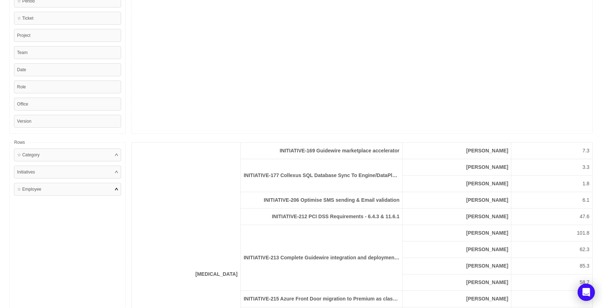 The height and width of the screenshot is (308, 602). What do you see at coordinates (68, 18) in the screenshot?
I see `div: ☆ Ticket` at bounding box center [68, 18].